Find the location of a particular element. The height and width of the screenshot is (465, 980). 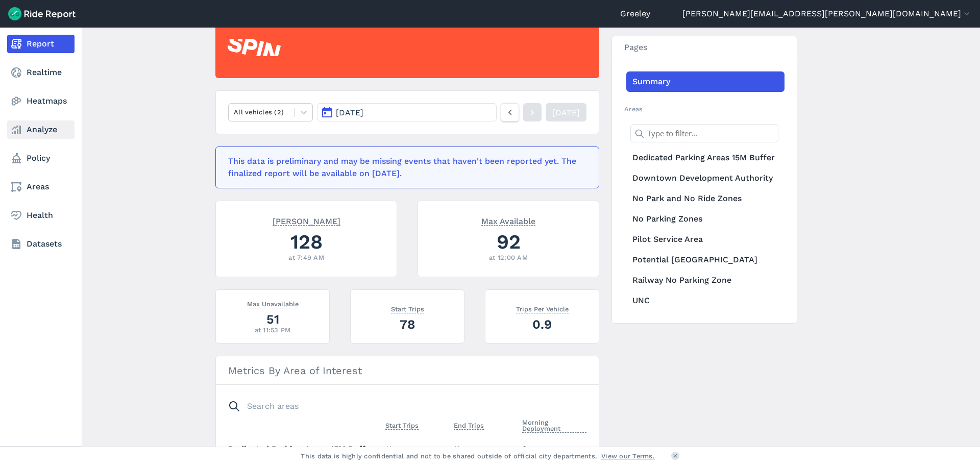

a: No Parking Zones is located at coordinates (706, 219).